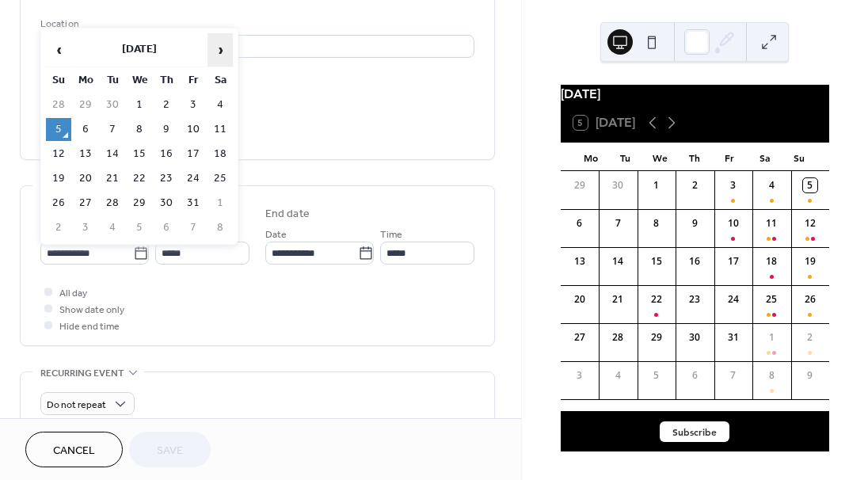  I want to click on div: Fr, so click(729, 156).